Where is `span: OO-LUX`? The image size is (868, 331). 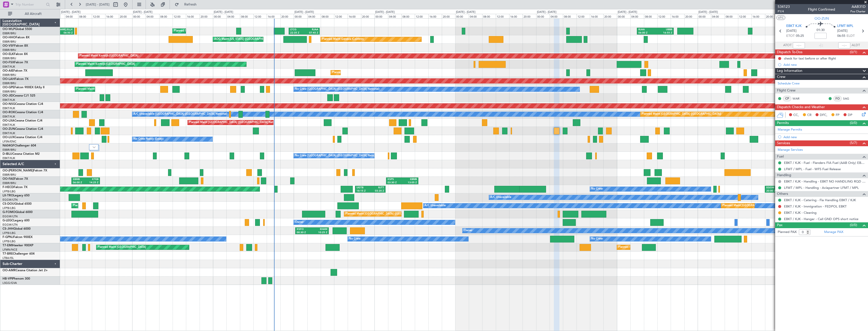 span: OO-LUX is located at coordinates (8, 137).